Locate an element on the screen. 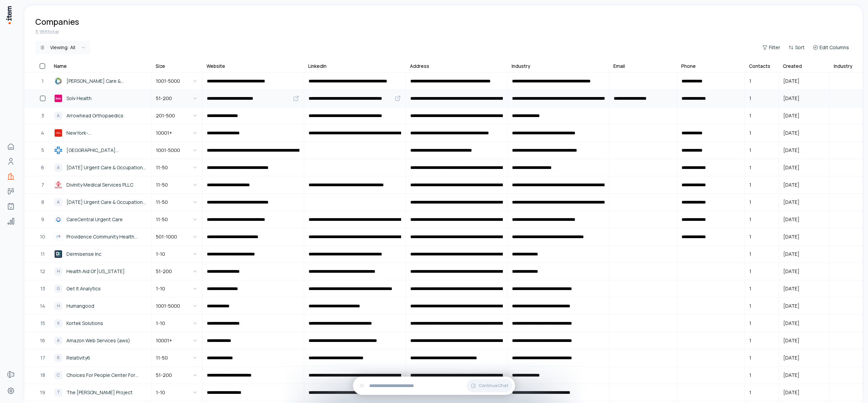 Image resolution: width=868 pixels, height=403 pixels. a: KKortek Solutions is located at coordinates (100, 323).